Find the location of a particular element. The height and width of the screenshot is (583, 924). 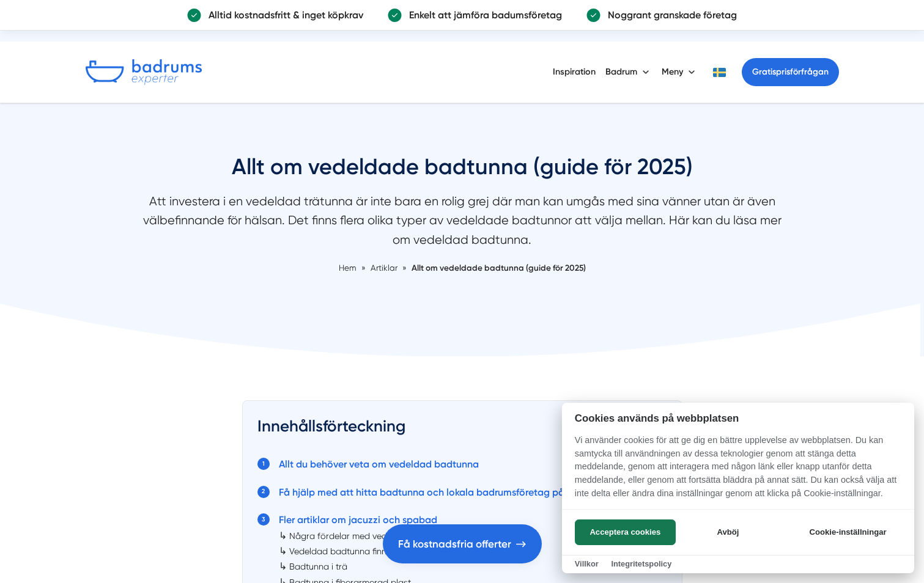

a: Villkor is located at coordinates (587, 564).